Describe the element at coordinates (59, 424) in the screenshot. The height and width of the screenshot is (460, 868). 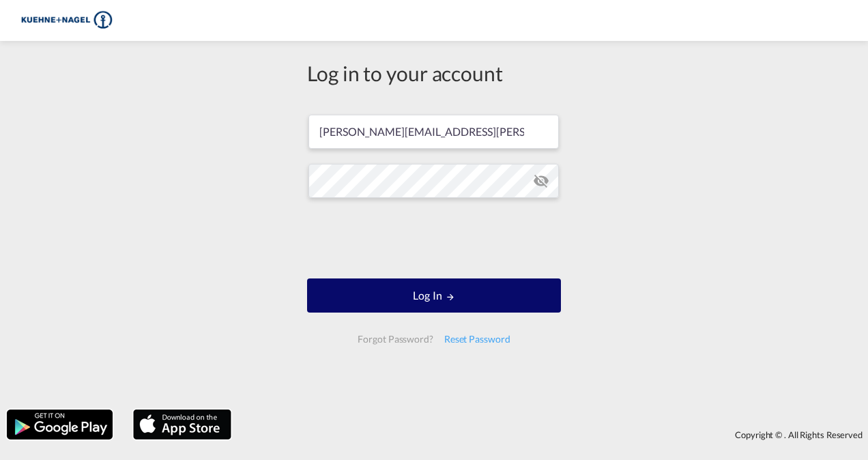
I see `img: google.png` at that location.